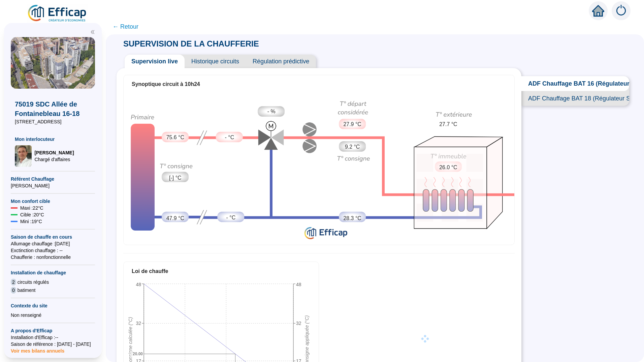 The image size is (644, 362). Describe the element at coordinates (31, 222) in the screenshot. I see `span: Mini : 19 °C` at that location.